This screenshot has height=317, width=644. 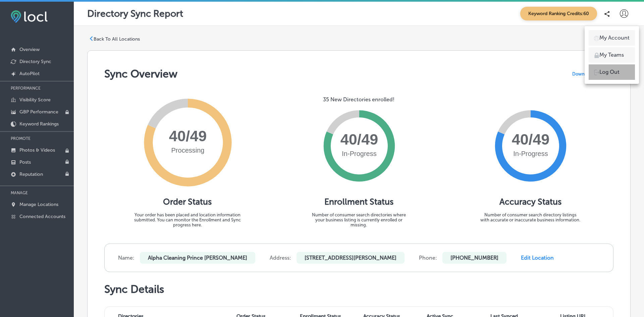 What do you see at coordinates (35, 61) in the screenshot?
I see `p: Directory Sync` at bounding box center [35, 61].